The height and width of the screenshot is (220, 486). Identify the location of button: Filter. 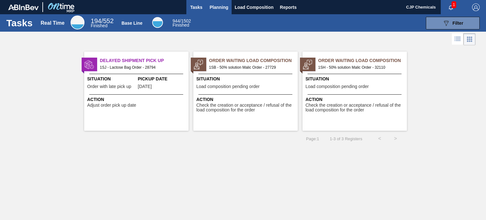
(453, 23).